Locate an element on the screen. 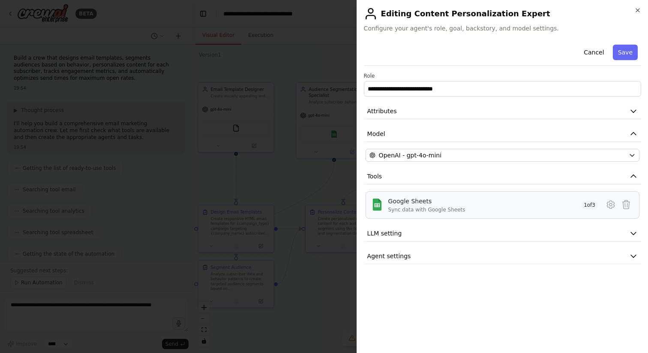 The height and width of the screenshot is (353, 648). span: Attributes is located at coordinates (382, 111).